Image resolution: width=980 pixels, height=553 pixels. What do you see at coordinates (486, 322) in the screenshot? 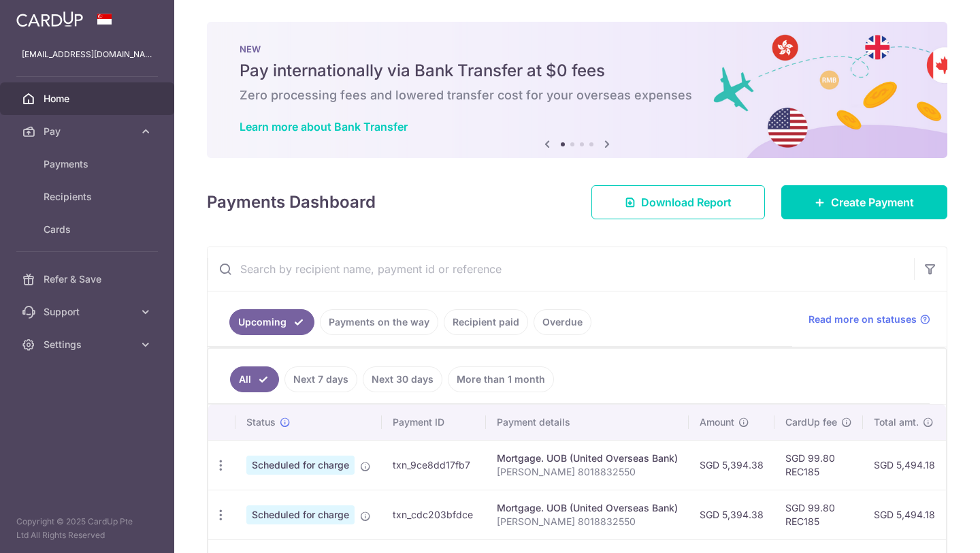
I see `a: Recipient paid` at bounding box center [486, 322].